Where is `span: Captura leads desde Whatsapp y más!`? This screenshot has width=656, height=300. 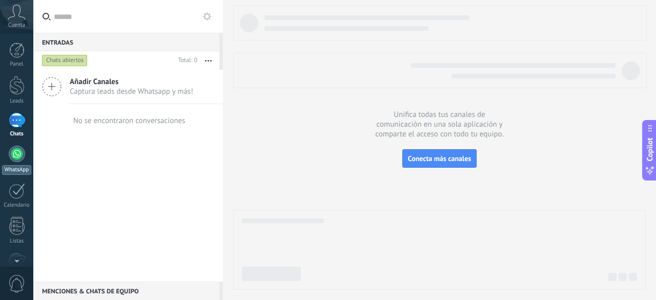 span: Captura leads desde Whatsapp y más! is located at coordinates (131, 91).